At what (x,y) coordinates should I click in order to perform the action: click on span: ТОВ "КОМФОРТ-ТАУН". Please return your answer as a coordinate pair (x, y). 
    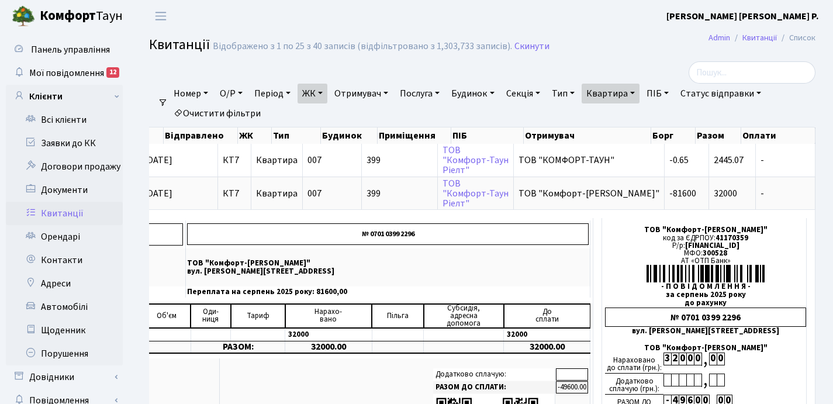
    Looking at the image, I should click on (588, 160).